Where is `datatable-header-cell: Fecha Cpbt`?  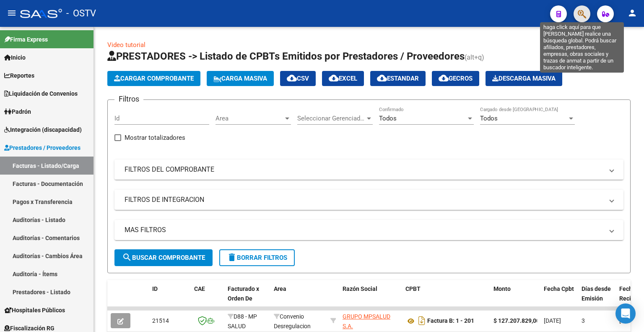
datatable-header-cell: Fecha Cpbt is located at coordinates (559, 298).